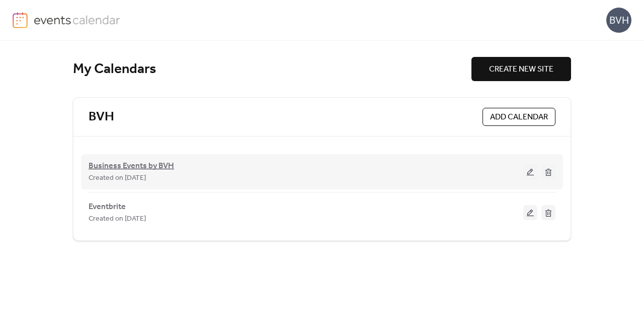 This screenshot has height=335, width=644. Describe the element at coordinates (619, 20) in the screenshot. I see `div: BVH` at that location.